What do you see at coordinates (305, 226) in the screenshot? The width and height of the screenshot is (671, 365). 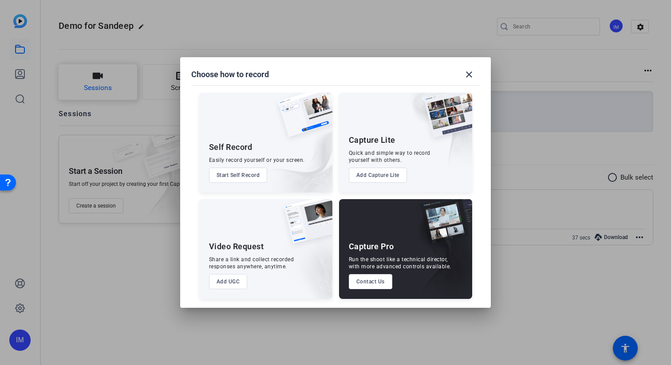 I see `img: ugc-content.png` at bounding box center [305, 226].